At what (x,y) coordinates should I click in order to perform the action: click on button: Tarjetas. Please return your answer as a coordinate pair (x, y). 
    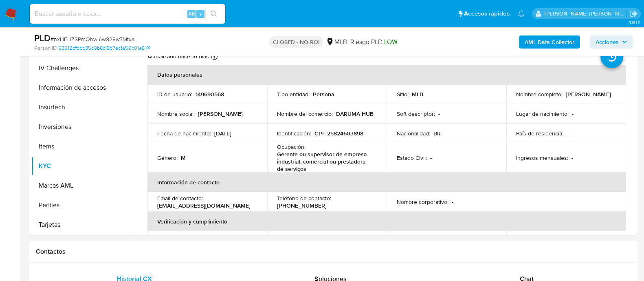
    Looking at the image, I should click on (82, 225).